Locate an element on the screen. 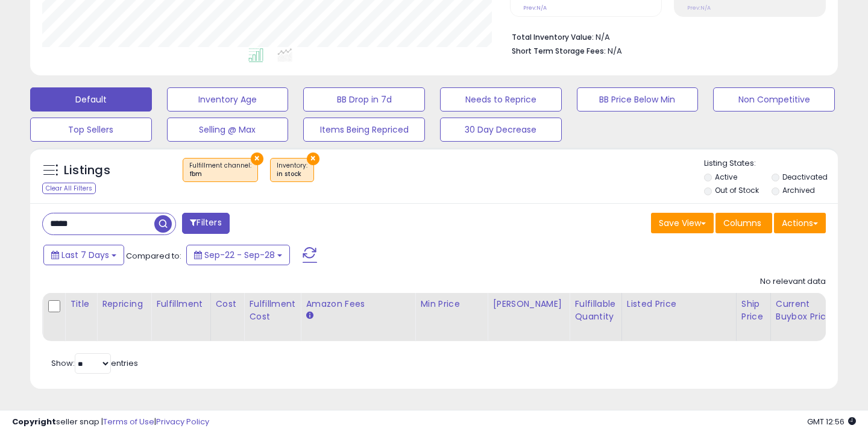 This screenshot has height=434, width=868. span: Inventory : is located at coordinates (292, 170).